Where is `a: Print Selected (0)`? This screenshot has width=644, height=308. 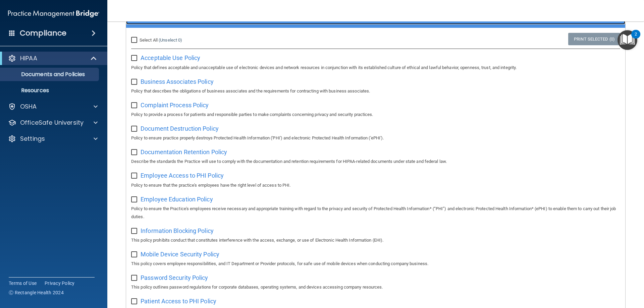 a: Print Selected (0) is located at coordinates (594, 39).